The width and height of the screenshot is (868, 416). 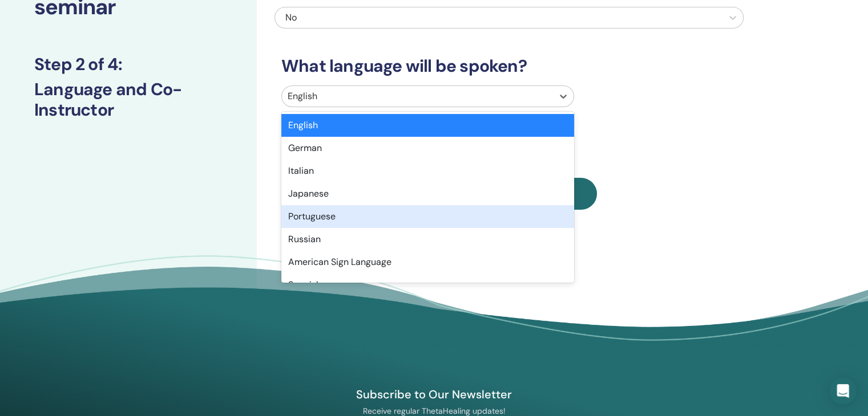 I want to click on div: Russian, so click(x=427, y=239).